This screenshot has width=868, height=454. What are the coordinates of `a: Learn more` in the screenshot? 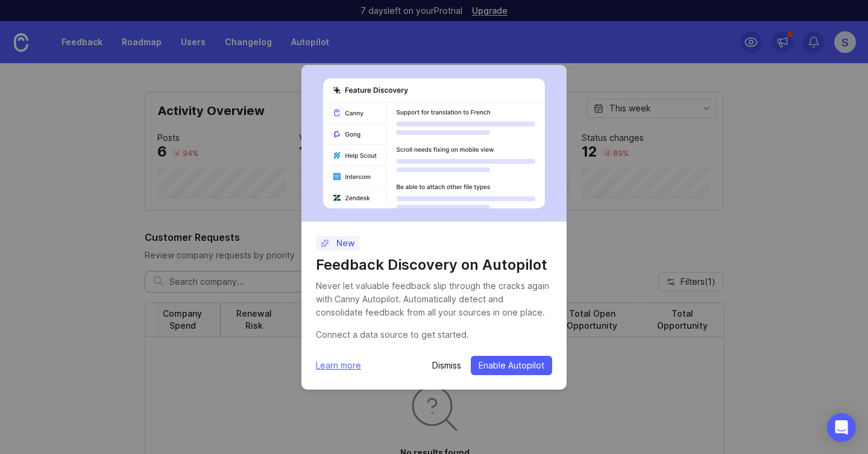 It's located at (338, 365).